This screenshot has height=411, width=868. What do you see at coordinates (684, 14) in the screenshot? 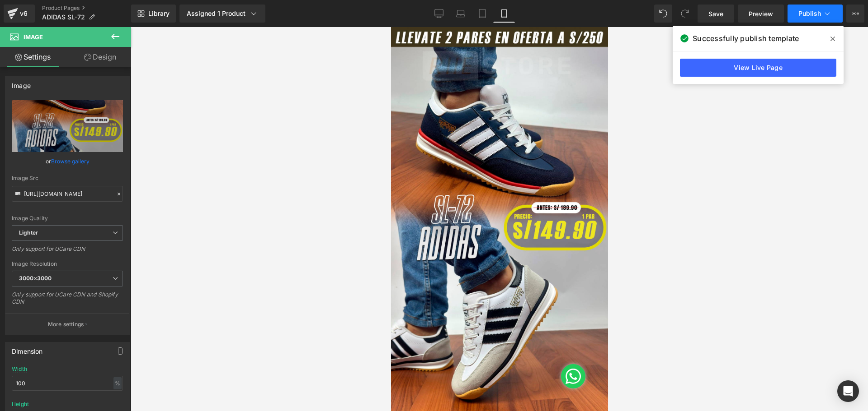
I see `button: Redo` at bounding box center [684, 14].